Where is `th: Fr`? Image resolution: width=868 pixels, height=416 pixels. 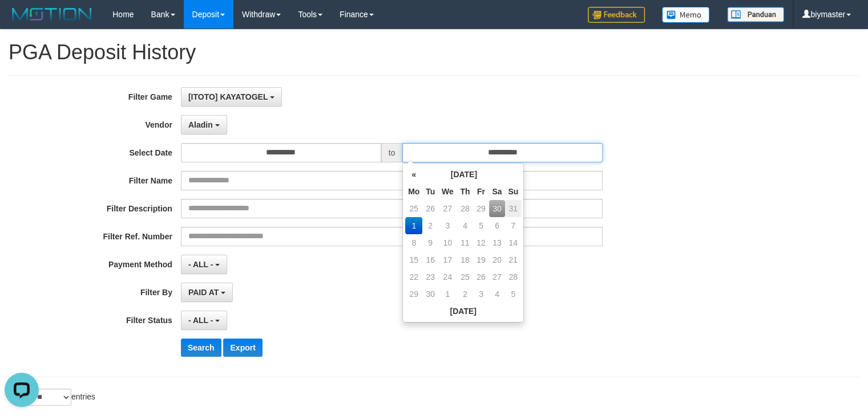 th: Fr is located at coordinates (480, 192).